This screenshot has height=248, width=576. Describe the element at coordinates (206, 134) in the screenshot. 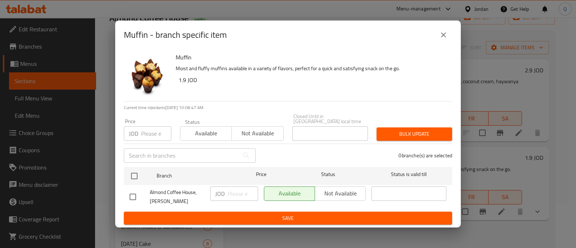

I see `button: Available` at that location.